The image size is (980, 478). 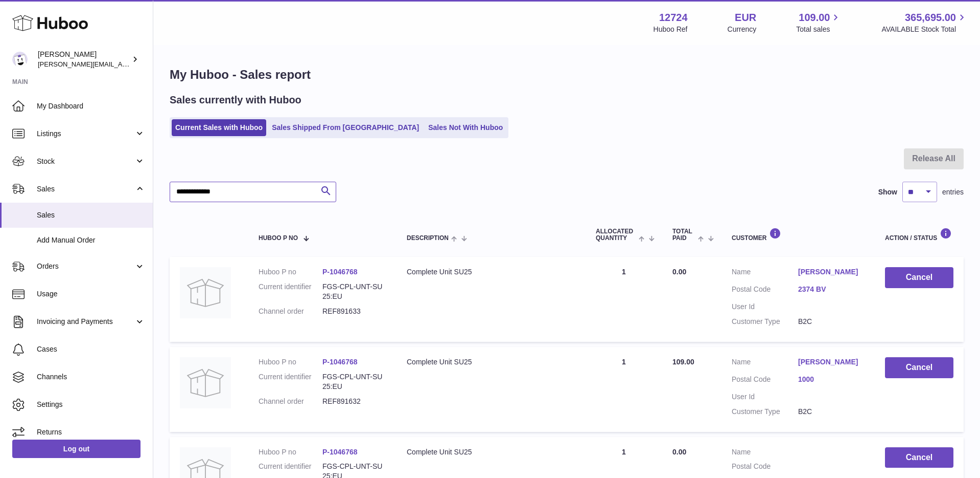 What do you see at coordinates (746, 18) in the screenshot?
I see `strong: EUR` at bounding box center [746, 18].